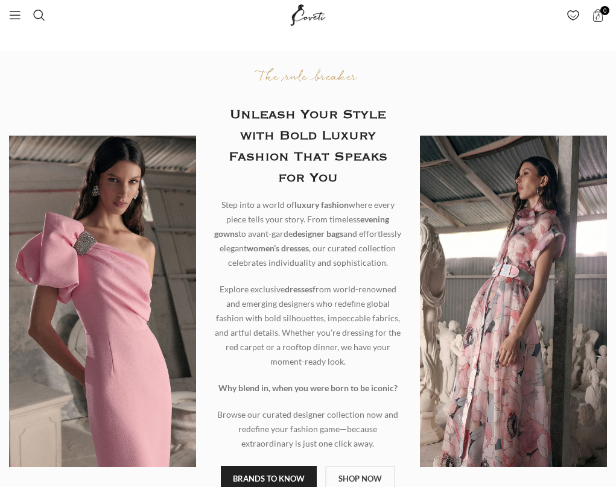  I want to click on a: Fancy designing your own shoe? | Discover Now, so click(308, 40).